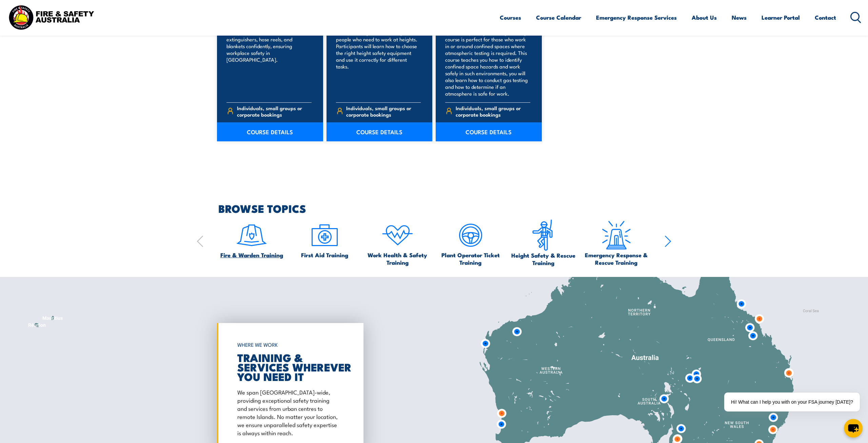  Describe the element at coordinates (397, 258) in the screenshot. I see `span: Work Health & Safety Training` at that location.